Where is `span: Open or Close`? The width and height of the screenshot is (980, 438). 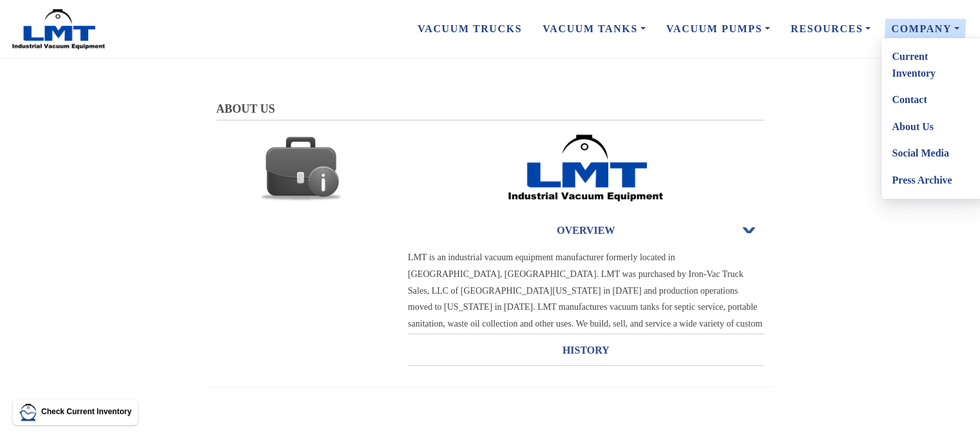 span: Open or Close is located at coordinates (750, 231).